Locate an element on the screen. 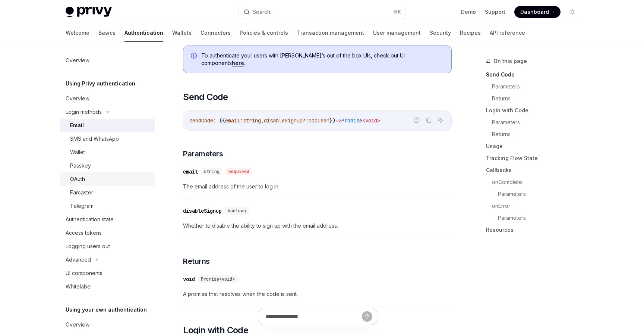 Image resolution: width=644 pixels, height=334 pixels. button: Copy the contents from the code block is located at coordinates (428, 120).